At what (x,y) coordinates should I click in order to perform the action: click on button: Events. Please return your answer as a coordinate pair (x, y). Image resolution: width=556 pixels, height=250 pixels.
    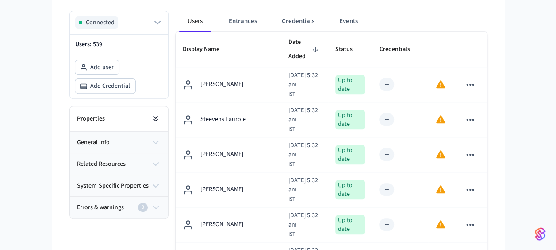
    Looking at the image, I should click on (349, 21).